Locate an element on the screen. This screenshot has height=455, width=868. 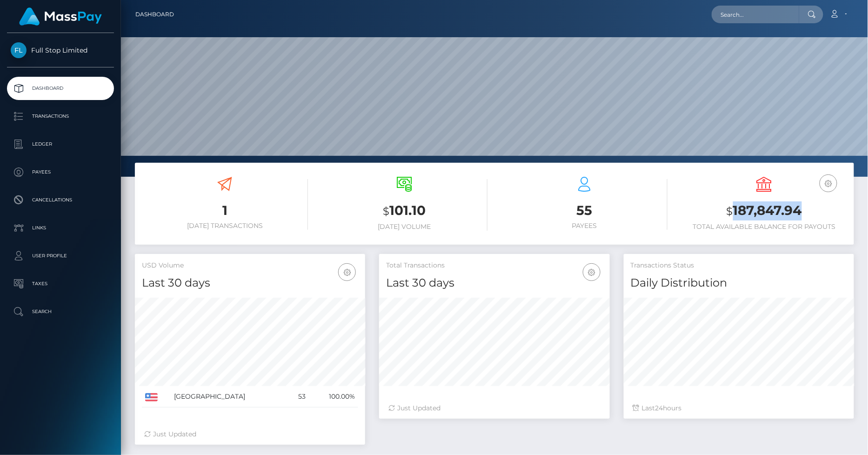
p: Payees is located at coordinates (60, 172).